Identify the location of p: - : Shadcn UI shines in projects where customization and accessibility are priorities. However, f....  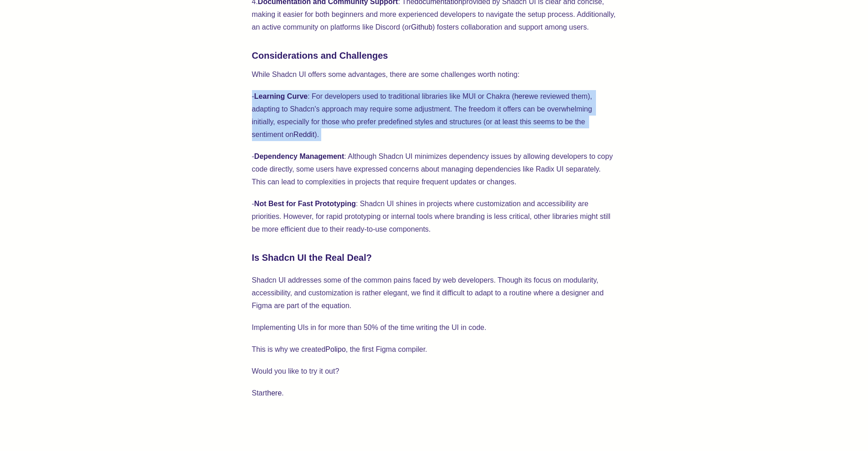
(435, 217).